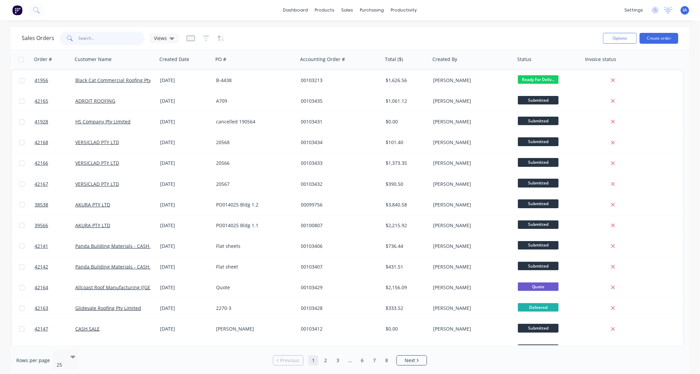  I want to click on div: Customer Name, so click(93, 59).